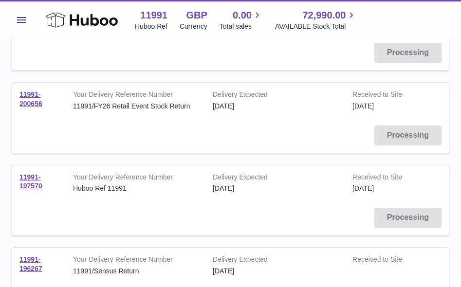 The height and width of the screenshot is (287, 461). Describe the element at coordinates (241, 20) in the screenshot. I see `a: 0.00 Total sales` at that location.